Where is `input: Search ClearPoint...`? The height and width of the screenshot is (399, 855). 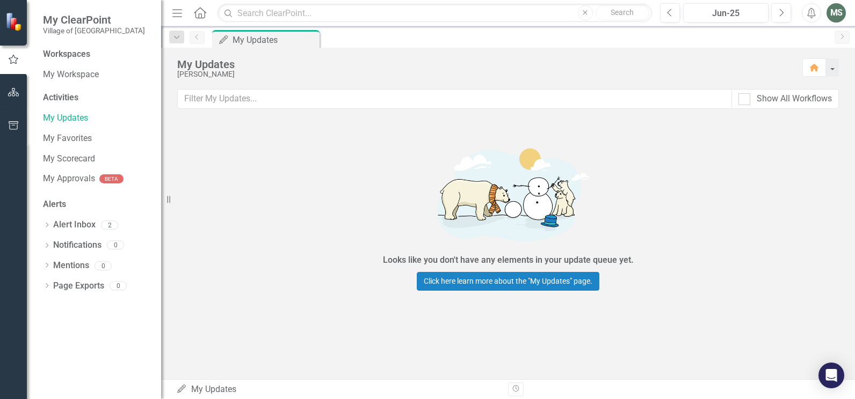 input: Search ClearPoint... is located at coordinates (434, 13).